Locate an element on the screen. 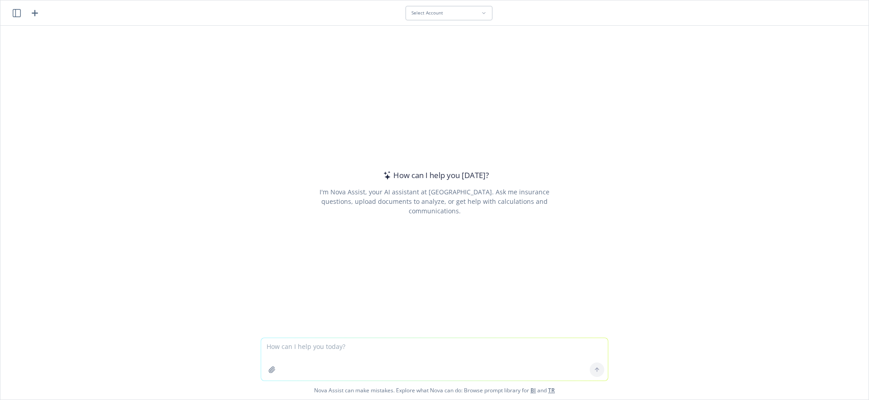 Image resolution: width=869 pixels, height=400 pixels. span: Nova Assist can make mistakes. Explore what Nova can do: Browse prompt library for and is located at coordinates (434, 390).